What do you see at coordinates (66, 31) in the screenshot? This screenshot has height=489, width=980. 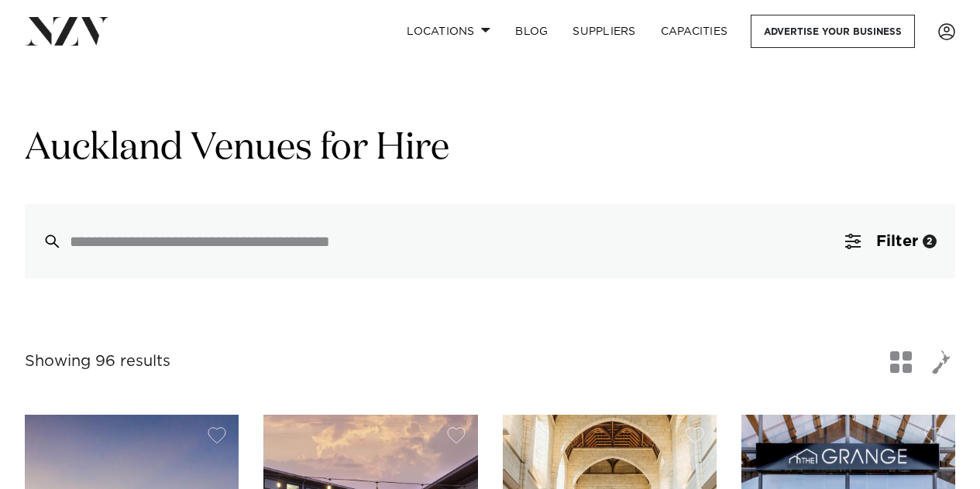 I see `img: nzv-logo.png` at bounding box center [66, 31].